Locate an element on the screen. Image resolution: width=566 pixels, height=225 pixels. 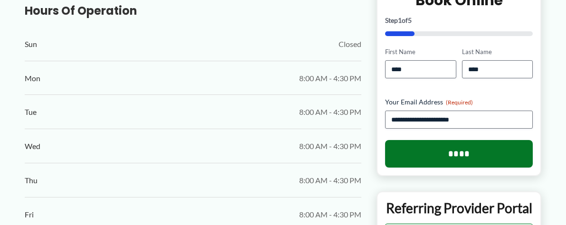
label: Your Email Address is located at coordinates (459, 102).